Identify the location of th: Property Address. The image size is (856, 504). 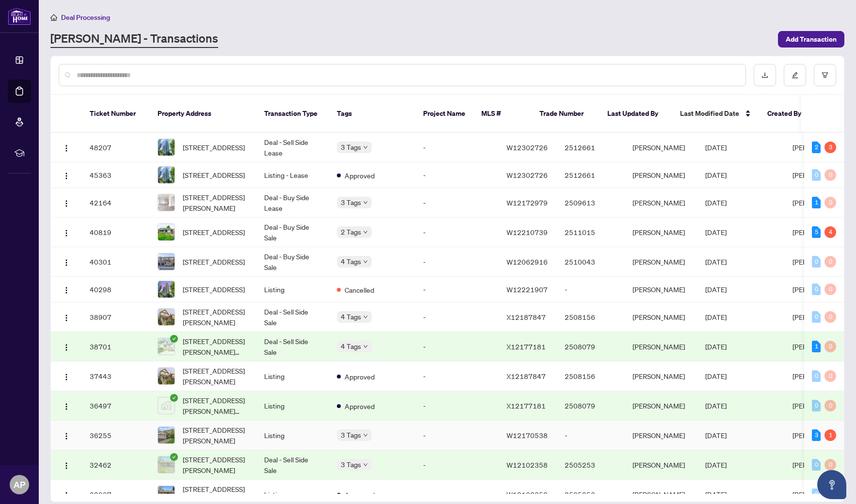
(203, 114).